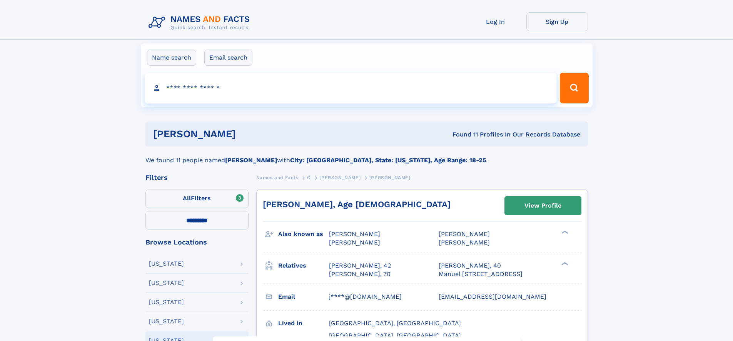 The image size is (733, 341). Describe the element at coordinates (277, 177) in the screenshot. I see `a: Names and Facts` at that location.